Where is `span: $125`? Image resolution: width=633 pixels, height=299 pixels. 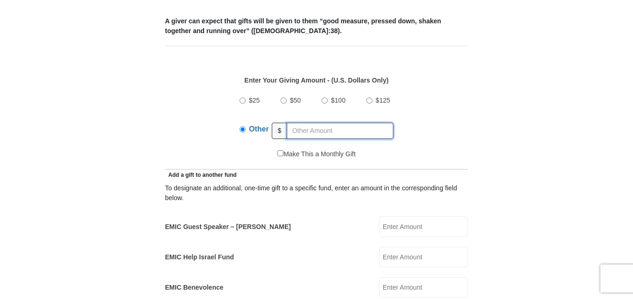 span: $125 is located at coordinates (383, 100).